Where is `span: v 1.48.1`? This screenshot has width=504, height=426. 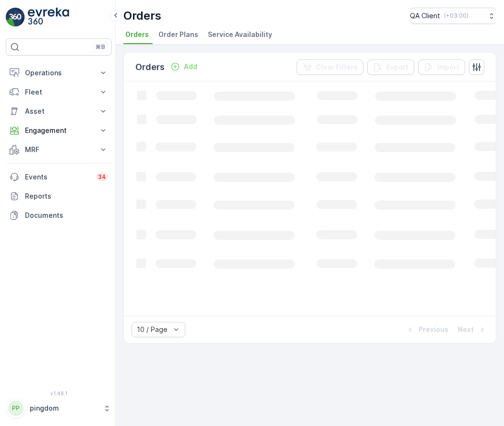
span: v 1.48.1 is located at coordinates (59, 393).